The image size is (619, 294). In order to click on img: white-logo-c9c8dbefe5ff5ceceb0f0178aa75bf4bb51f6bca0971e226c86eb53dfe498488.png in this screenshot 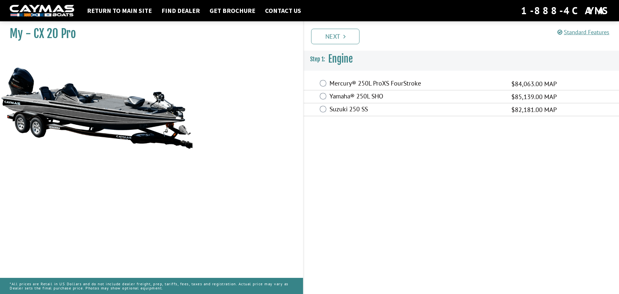, I will do `click(42, 11)`.